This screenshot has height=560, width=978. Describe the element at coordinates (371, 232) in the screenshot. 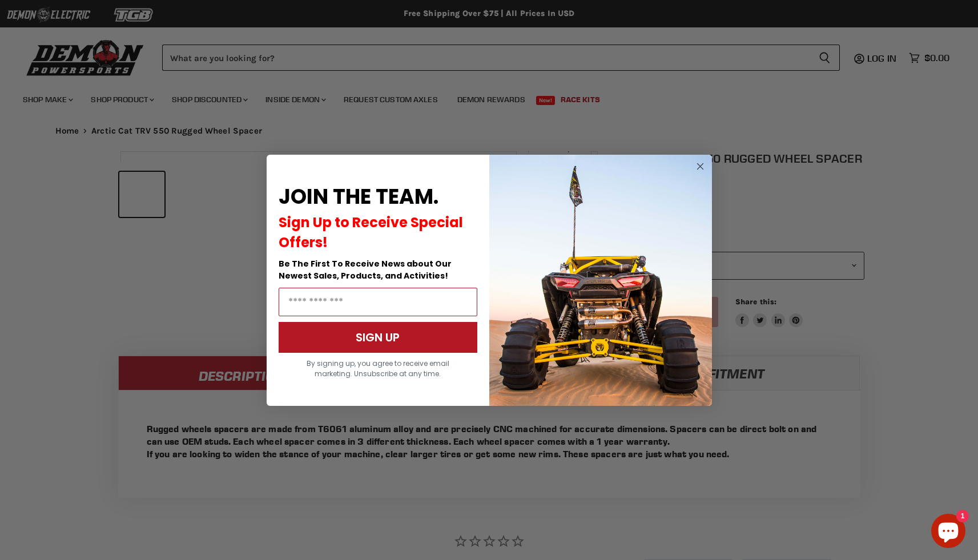

I see `span: Sign Up to Receive Special Offers!` at that location.